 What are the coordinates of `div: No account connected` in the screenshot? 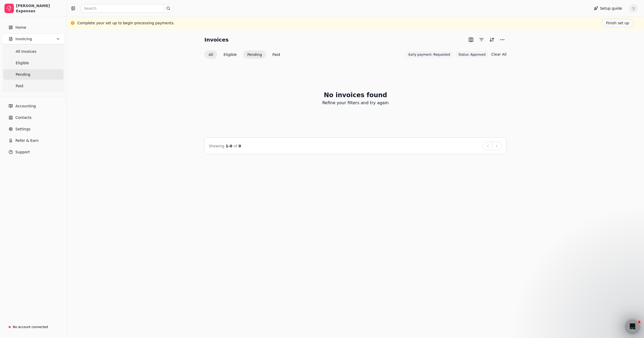 It's located at (30, 327).